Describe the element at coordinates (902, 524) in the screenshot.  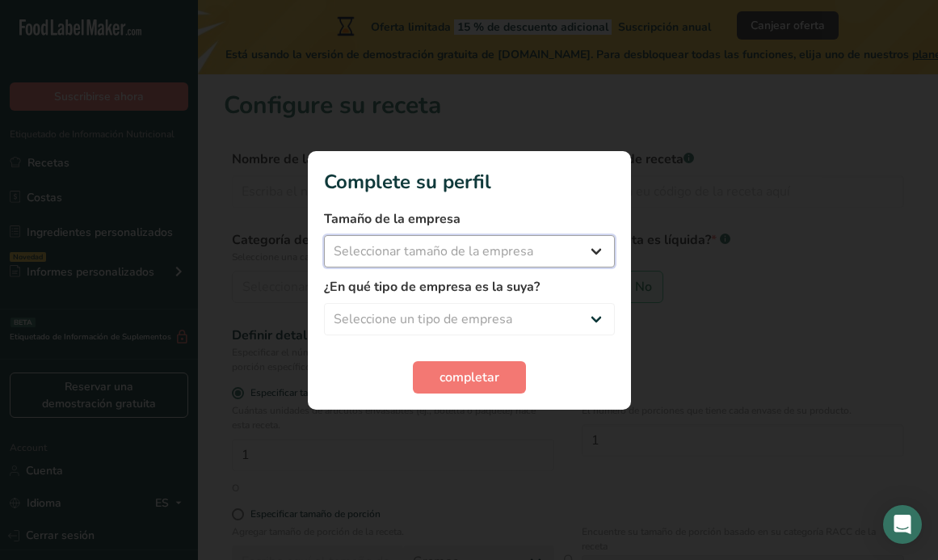
I see `div: Open Intercom Messenger` at that location.